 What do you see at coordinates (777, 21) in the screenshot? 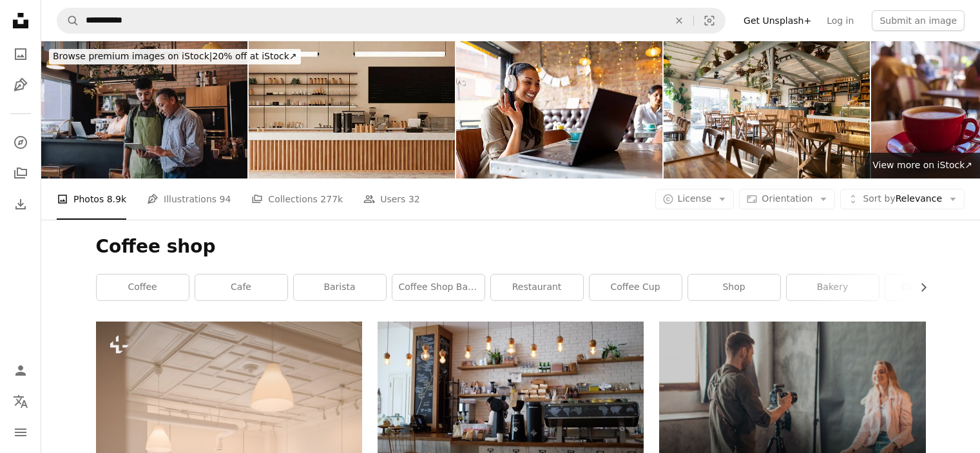
I see `a: Get Unsplash+` at bounding box center [777, 21].